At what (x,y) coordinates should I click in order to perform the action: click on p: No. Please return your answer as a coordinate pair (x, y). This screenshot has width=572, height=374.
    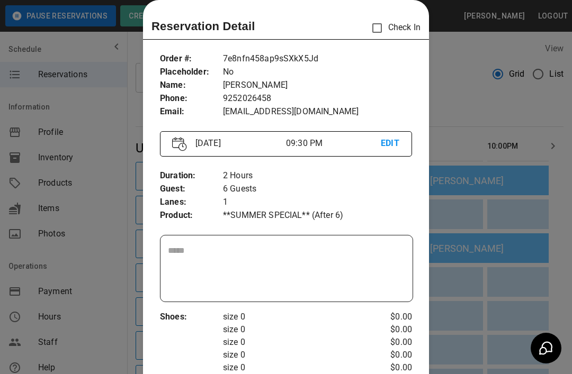
    Looking at the image, I should click on (317, 72).